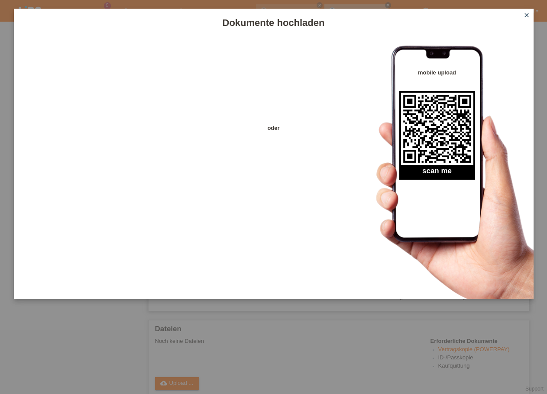  Describe the element at coordinates (526, 16) in the screenshot. I see `a: close` at that location.